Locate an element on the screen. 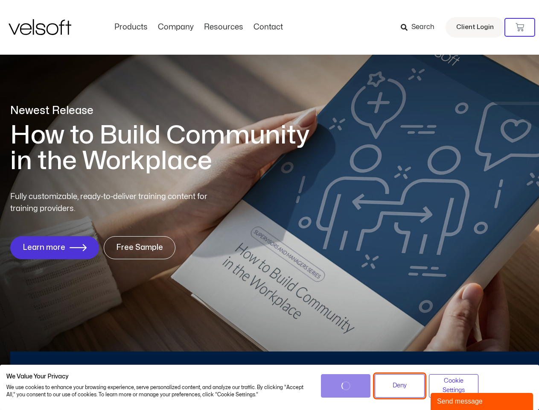 This screenshot has height=410, width=539. span: Learn more is located at coordinates (44, 248).